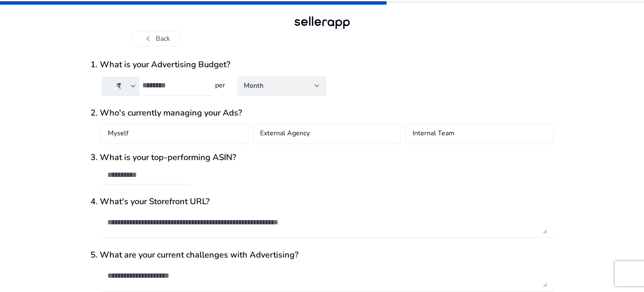 Image resolution: width=644 pixels, height=292 pixels. I want to click on h3: 5. What are your current challenges with Advertising?, so click(322, 255).